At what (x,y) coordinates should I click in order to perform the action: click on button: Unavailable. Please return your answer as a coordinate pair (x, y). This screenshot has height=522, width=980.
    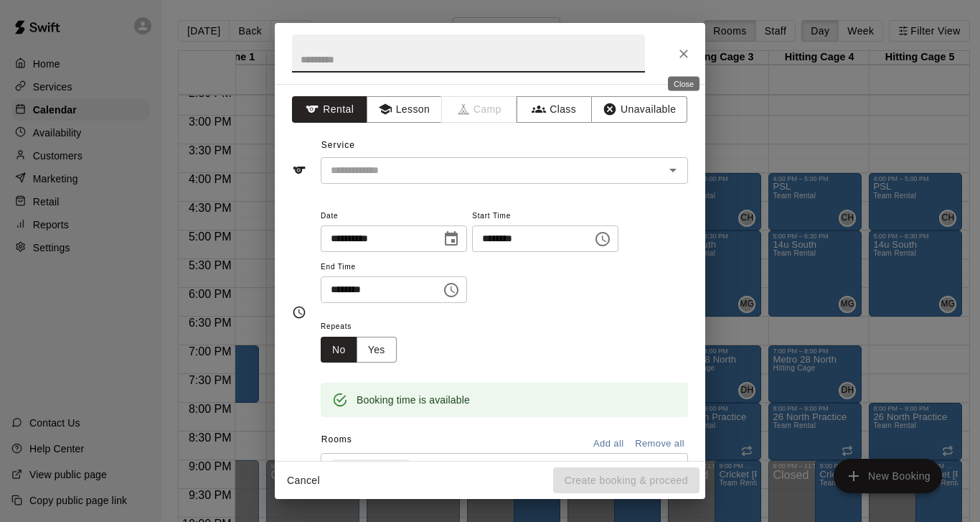
    Looking at the image, I should click on (639, 109).